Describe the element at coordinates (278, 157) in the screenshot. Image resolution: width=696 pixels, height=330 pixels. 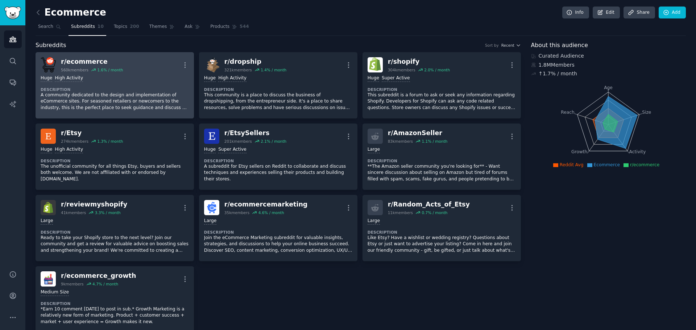
I see `a: EtsySellersr/EtsySellers201kmembers2.1% / monthHugeSuper ActiveDescriptionA subreddit for Etsy se...` at that location.